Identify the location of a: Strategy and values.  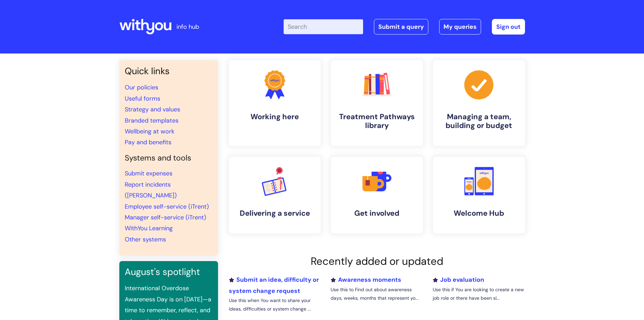
(152, 109).